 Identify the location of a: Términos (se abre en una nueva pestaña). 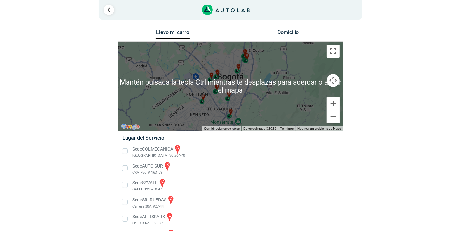
(287, 128).